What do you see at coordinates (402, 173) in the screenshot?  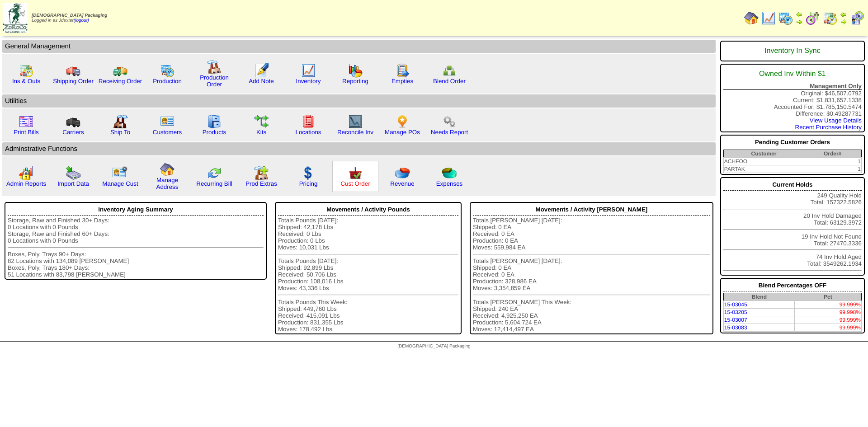 I see `img: pie_chart.png` at bounding box center [402, 173].